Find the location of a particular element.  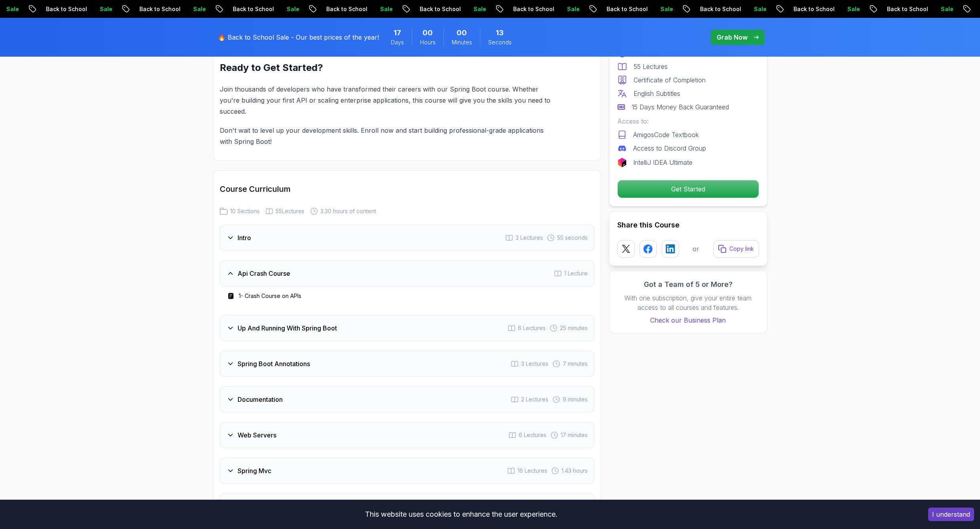

span: 55 Lectures is located at coordinates (290, 211).